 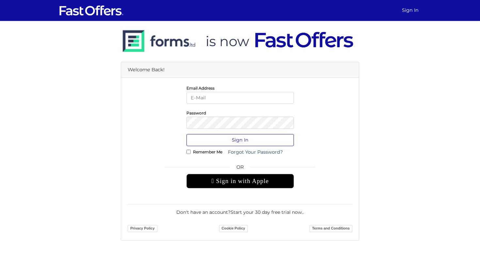 What do you see at coordinates (240, 98) in the screenshot?
I see `input: E-Mail` at bounding box center [240, 98].